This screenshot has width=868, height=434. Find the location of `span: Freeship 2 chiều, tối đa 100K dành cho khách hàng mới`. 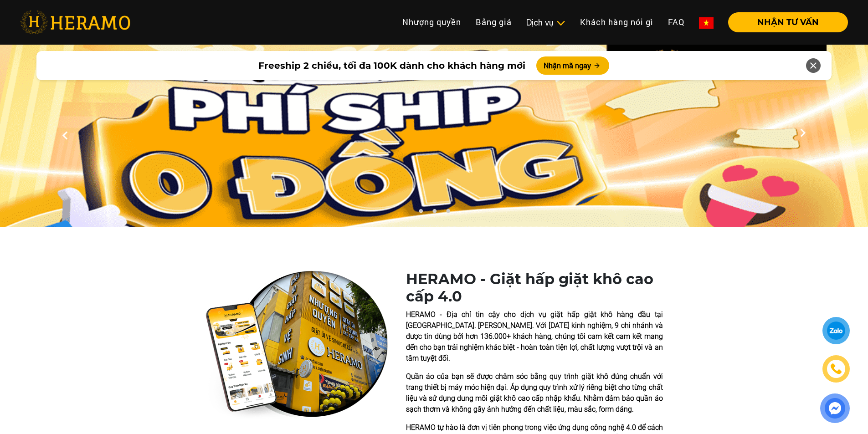

span: Freeship 2 chiều, tối đa 100K dành cho khách hàng mới is located at coordinates (392, 65).